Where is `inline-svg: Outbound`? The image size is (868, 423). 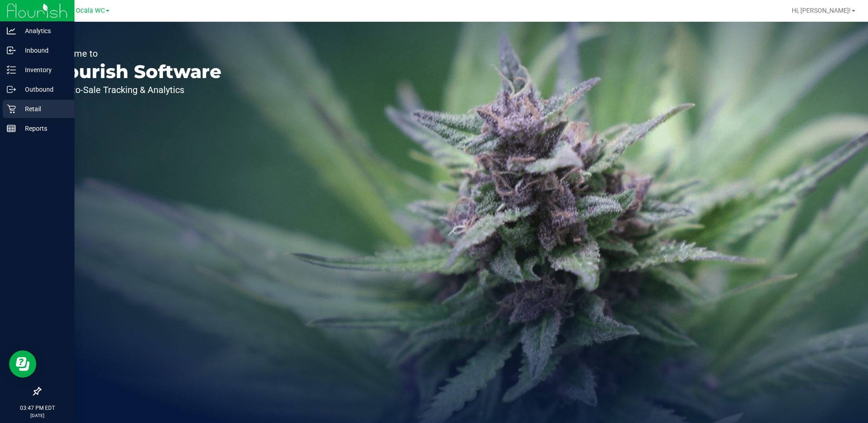 inline-svg: Outbound is located at coordinates (11, 89).